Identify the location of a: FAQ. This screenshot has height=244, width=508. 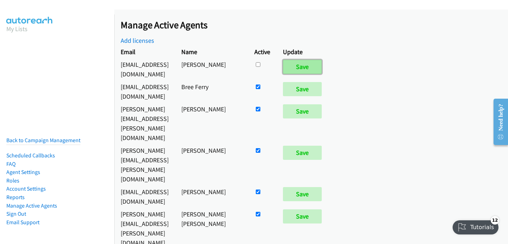
(11, 163).